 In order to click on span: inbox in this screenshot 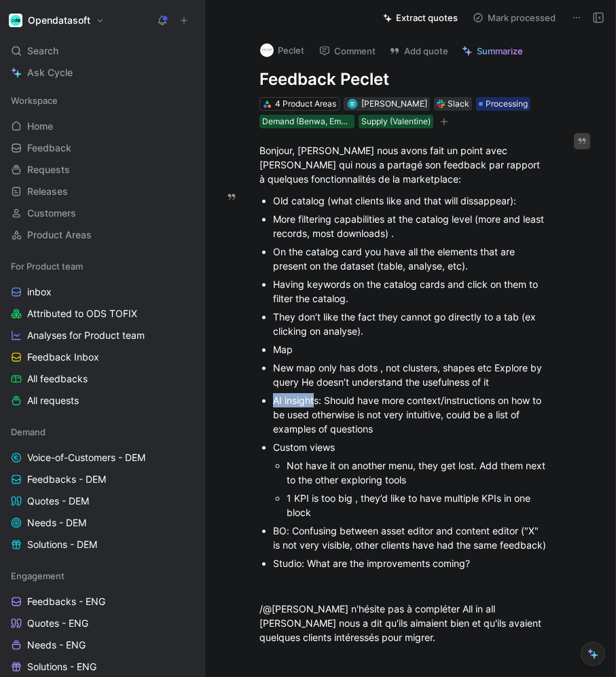, I will do `click(39, 292)`.